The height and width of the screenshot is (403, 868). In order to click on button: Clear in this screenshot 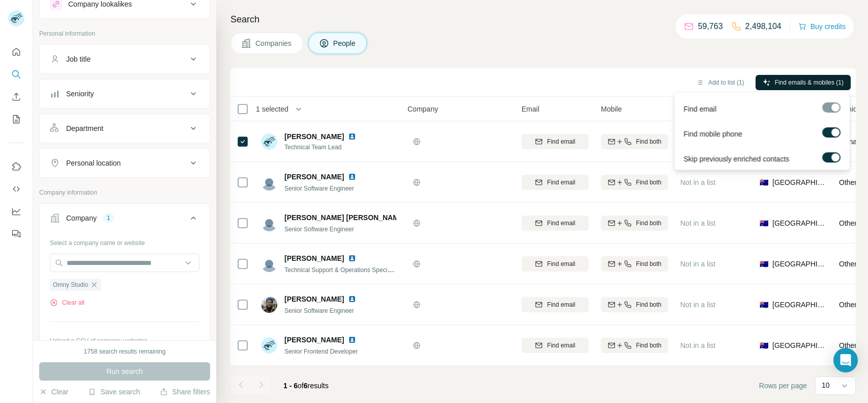, I will do `click(53, 391)`.